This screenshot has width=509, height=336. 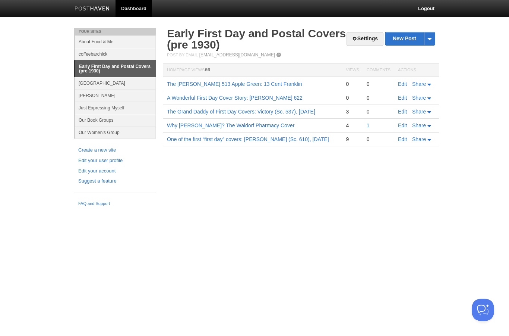 What do you see at coordinates (352, 139) in the screenshot?
I see `div: 9` at bounding box center [352, 139].